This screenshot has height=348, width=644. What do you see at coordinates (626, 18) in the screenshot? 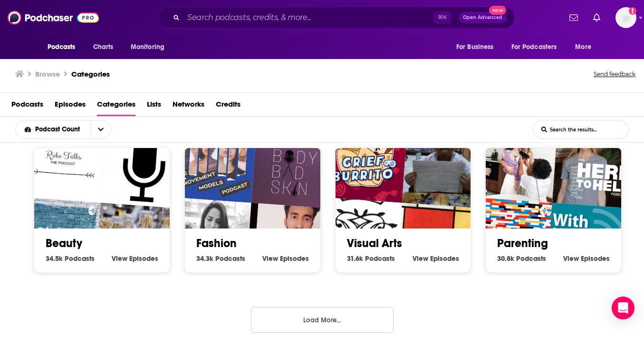
I see `button: Show profile menu` at bounding box center [626, 18].